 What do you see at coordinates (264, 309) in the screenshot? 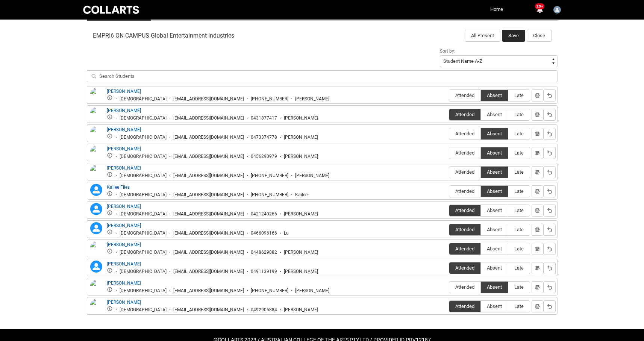
I see `div: 0492905884` at bounding box center [264, 309].